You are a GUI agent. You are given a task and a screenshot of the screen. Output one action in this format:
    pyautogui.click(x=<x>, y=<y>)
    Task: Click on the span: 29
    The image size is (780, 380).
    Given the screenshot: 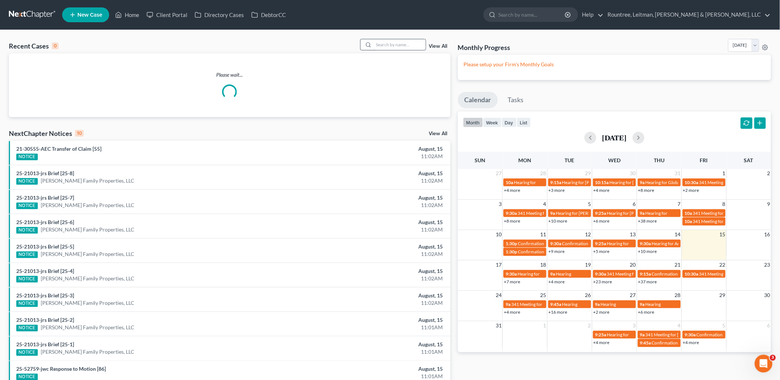 What is the action you would take?
    pyautogui.click(x=588, y=173)
    